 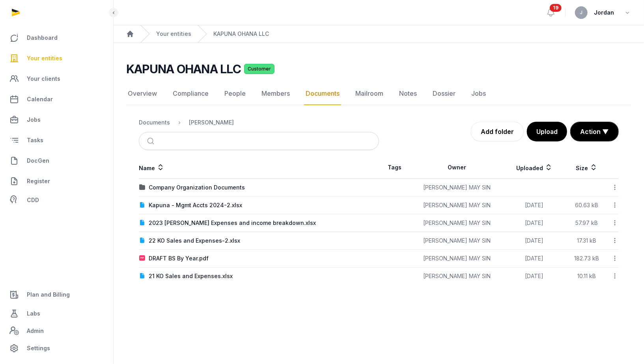 I want to click on nav: Tabs, so click(x=379, y=94).